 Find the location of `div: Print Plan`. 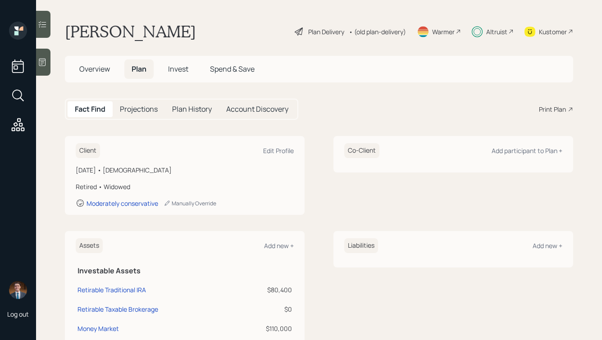

div: Print Plan is located at coordinates (553, 109).